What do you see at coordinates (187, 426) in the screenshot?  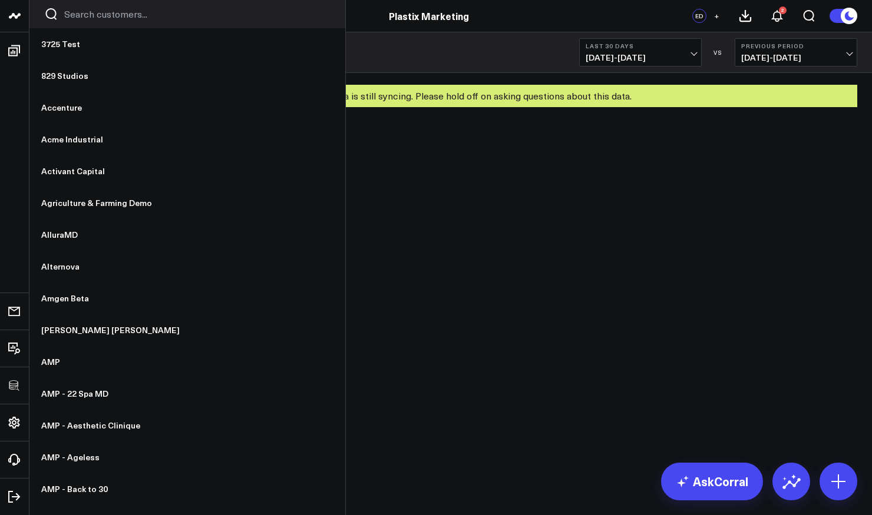 I see `a: AMP - Aesthetic Clinique` at bounding box center [187, 426].